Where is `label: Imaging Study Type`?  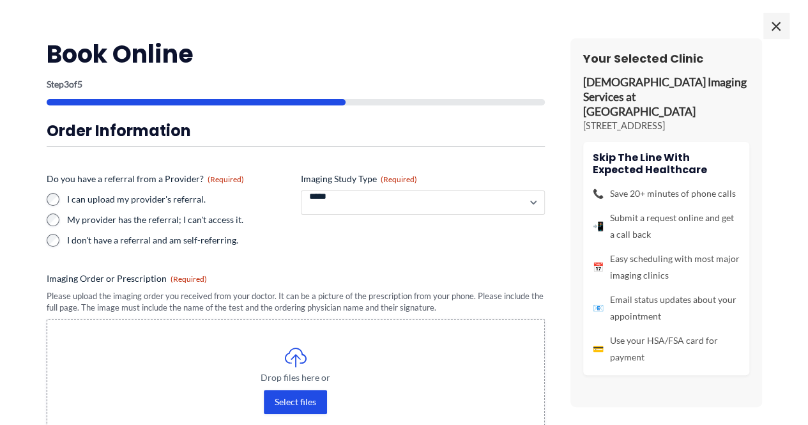 label: Imaging Study Type is located at coordinates (423, 179).